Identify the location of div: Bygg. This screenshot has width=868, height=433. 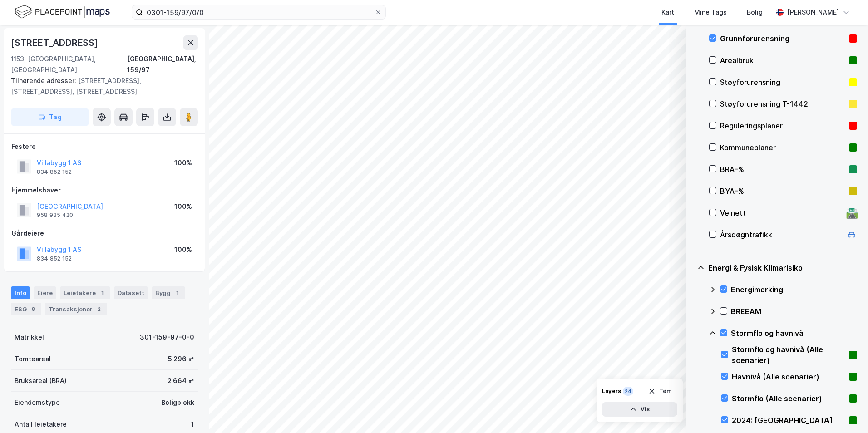
(169, 293).